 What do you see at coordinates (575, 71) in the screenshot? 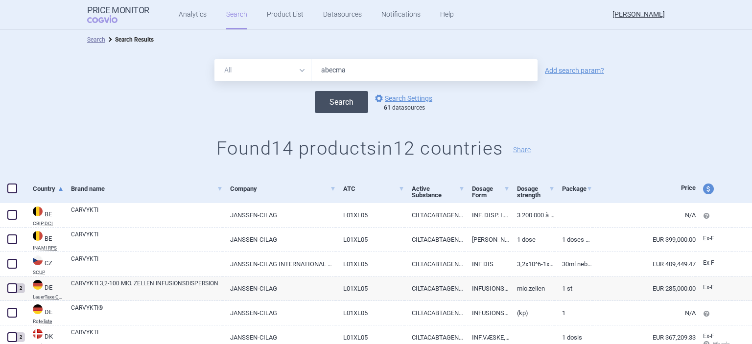
I see `a: Add search param?` at bounding box center [575, 71].